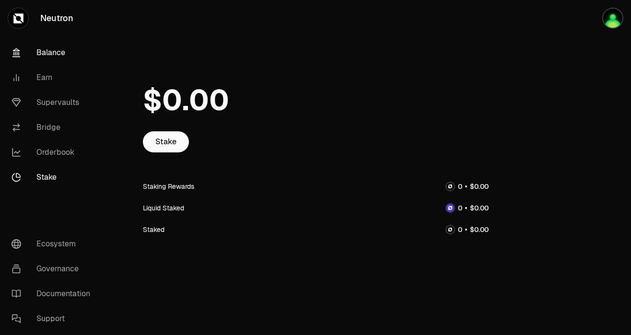 This screenshot has width=631, height=335. I want to click on a: Orderbook, so click(54, 153).